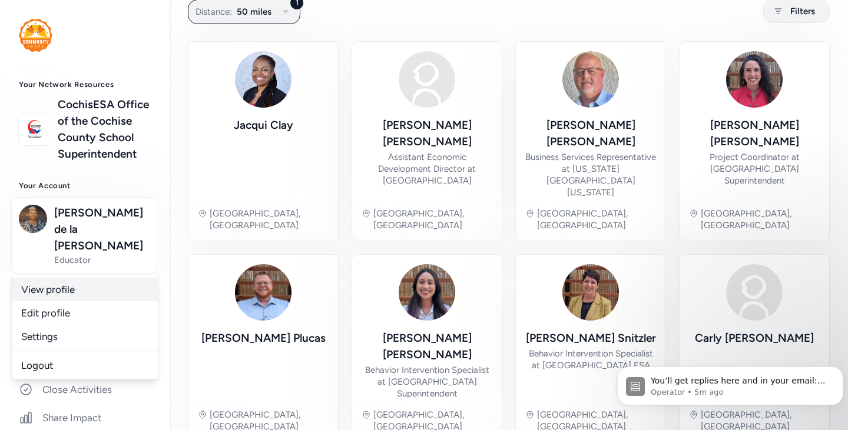 The image size is (848, 430). What do you see at coordinates (127, 51) in the screenshot?
I see `p: Message from Operator, sent 5m ago` at bounding box center [127, 51].